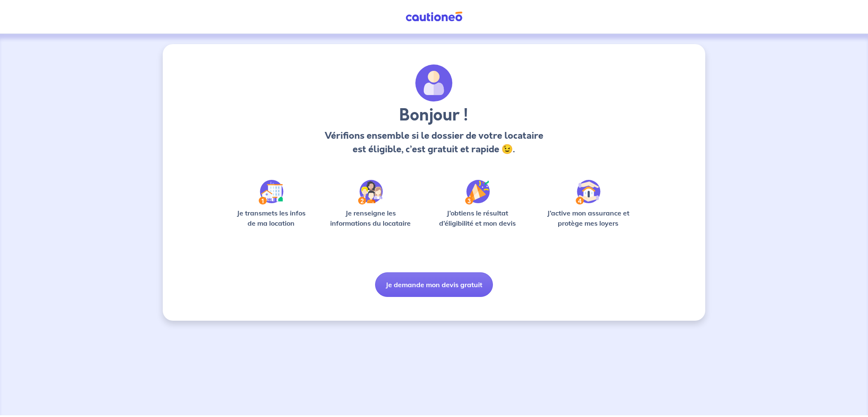 This screenshot has width=868, height=417. What do you see at coordinates (588, 218) in the screenshot?
I see `p: J’active mon assurance et protège mes loyers` at bounding box center [588, 218].